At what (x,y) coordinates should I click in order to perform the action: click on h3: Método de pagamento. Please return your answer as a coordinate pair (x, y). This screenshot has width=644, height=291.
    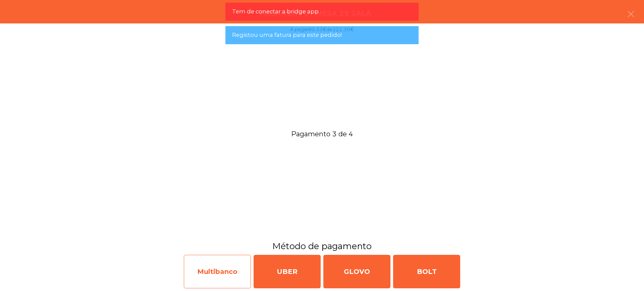
    Looking at the image, I should click on (322, 246).